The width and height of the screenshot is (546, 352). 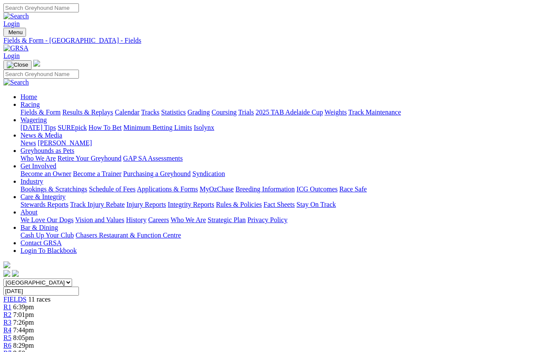 What do you see at coordinates (23, 306) in the screenshot?
I see `span: 6:39pm` at bounding box center [23, 306].